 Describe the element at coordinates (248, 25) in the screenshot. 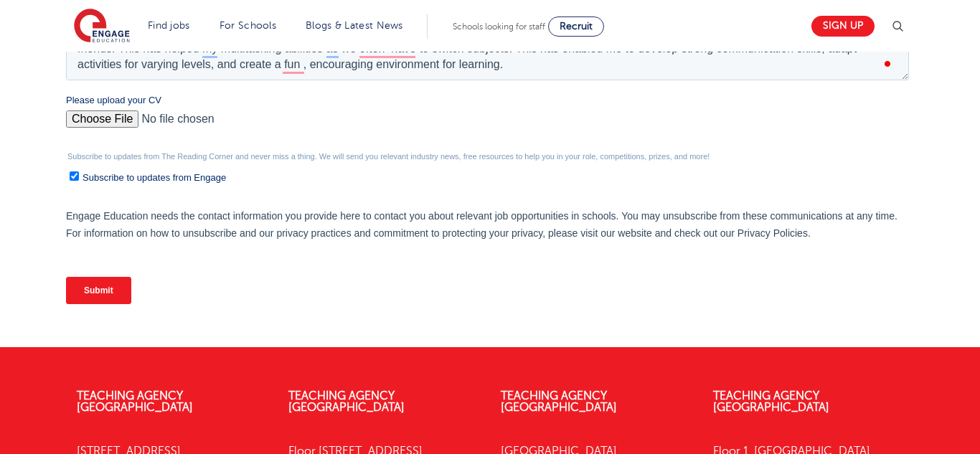

I see `a: For Schools` at that location.